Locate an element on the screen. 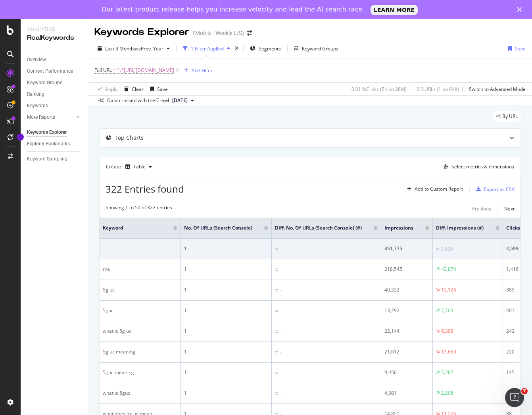 This screenshot has width=532, height=415. div: Our latest product release helps you increase velocity and lead the AI search race. is located at coordinates (233, 10).